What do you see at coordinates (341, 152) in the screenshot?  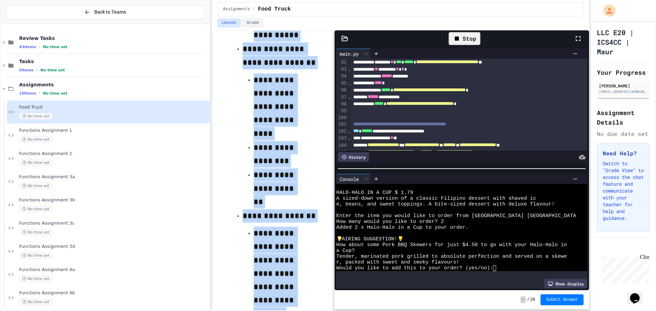 I see `div: 105` at bounding box center [341, 152].